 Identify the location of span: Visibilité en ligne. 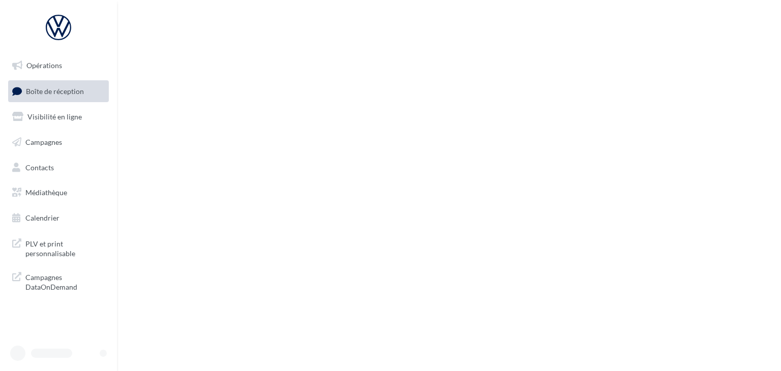
(54, 116).